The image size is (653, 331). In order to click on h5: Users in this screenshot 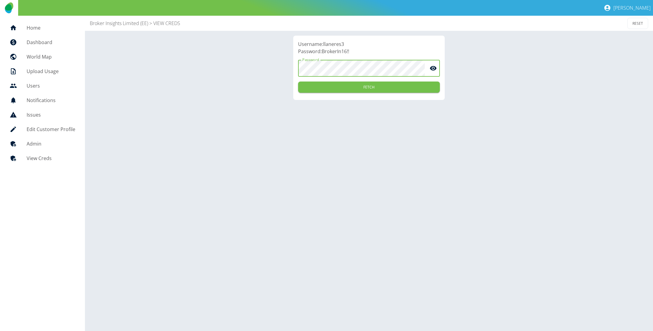, I will do `click(51, 86)`.